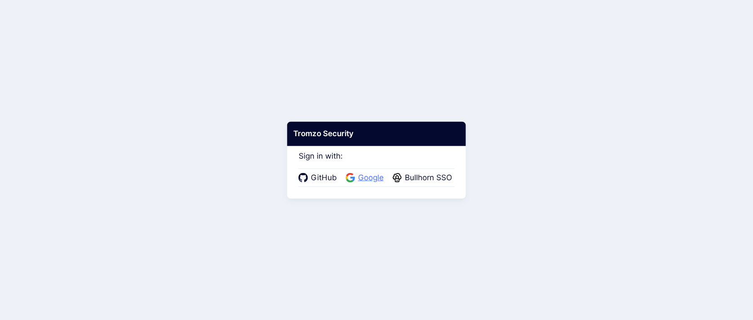 The image size is (753, 320). What do you see at coordinates (428, 178) in the screenshot?
I see `span: Bullhorn SSO` at bounding box center [428, 178].